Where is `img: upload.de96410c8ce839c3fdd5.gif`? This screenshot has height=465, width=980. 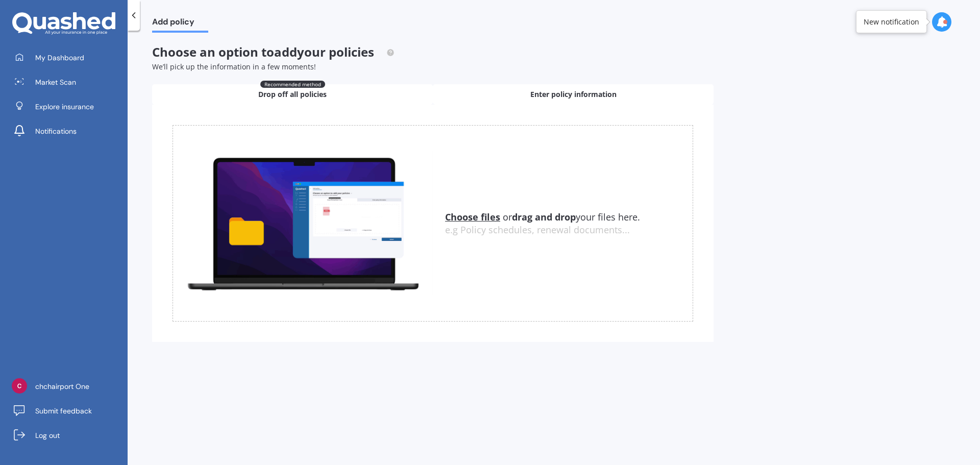
img: upload.de96410c8ce839c3fdd5.gif is located at coordinates (303, 223).